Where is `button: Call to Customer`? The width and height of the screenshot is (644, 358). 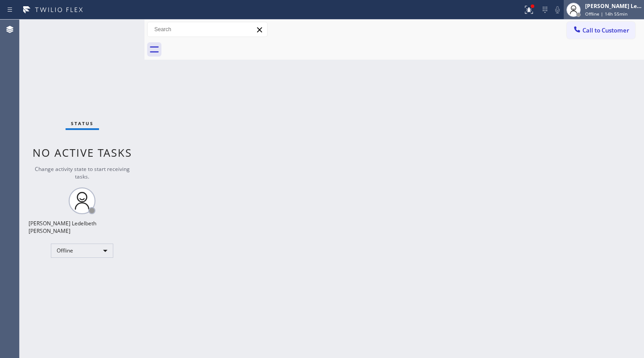 button: Call to Customer is located at coordinates (601, 30).